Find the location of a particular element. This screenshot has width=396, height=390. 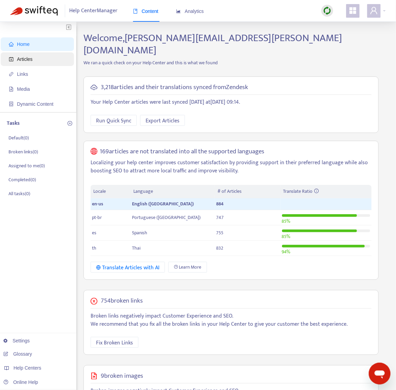

p: We ran a quick check on your Help Center and this is what we found is located at coordinates (231, 63).